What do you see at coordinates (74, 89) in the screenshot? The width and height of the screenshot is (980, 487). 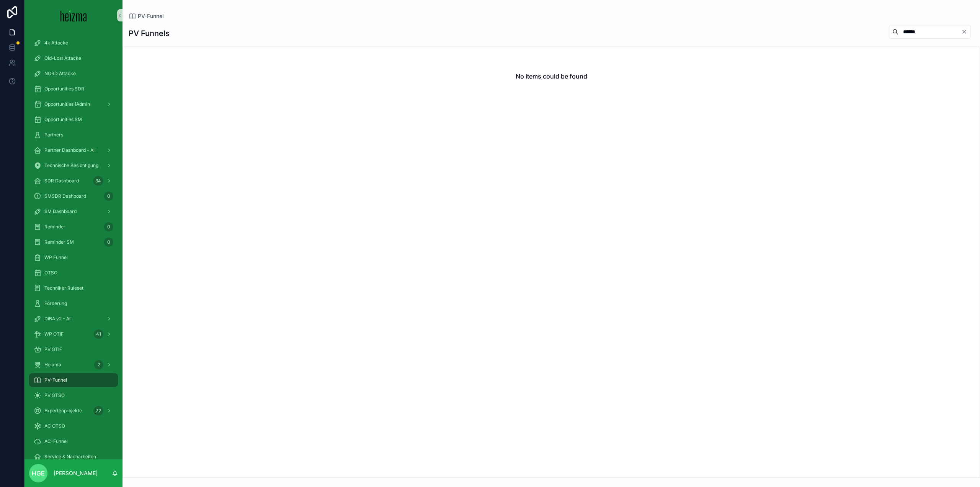 I see `a: Opportunities SDR` at bounding box center [74, 89].